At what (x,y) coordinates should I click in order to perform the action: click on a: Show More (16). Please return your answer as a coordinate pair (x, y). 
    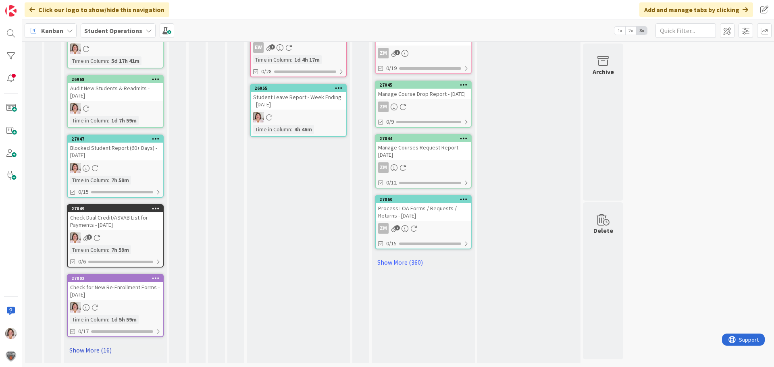
    Looking at the image, I should click on (115, 350).